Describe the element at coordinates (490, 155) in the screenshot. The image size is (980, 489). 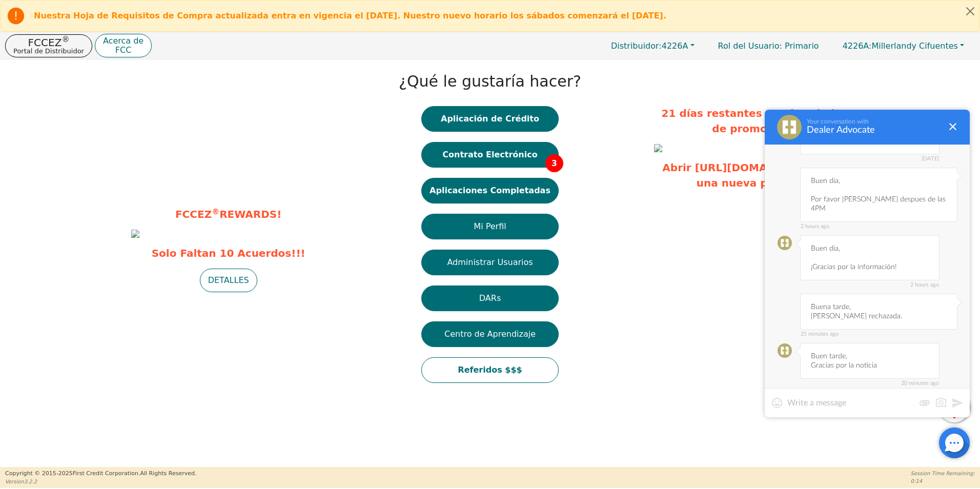
I see `button: Contrato Electrónico3` at that location.